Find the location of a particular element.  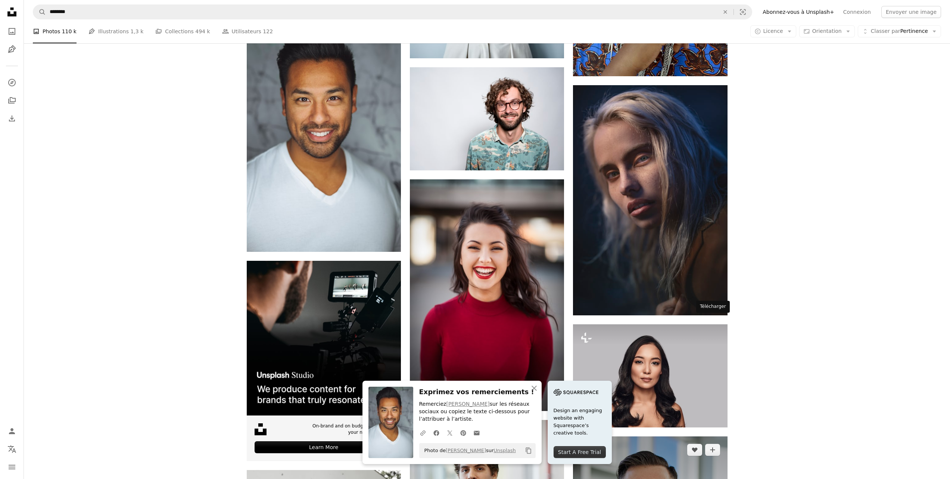

button: Effacer is located at coordinates (726, 12).